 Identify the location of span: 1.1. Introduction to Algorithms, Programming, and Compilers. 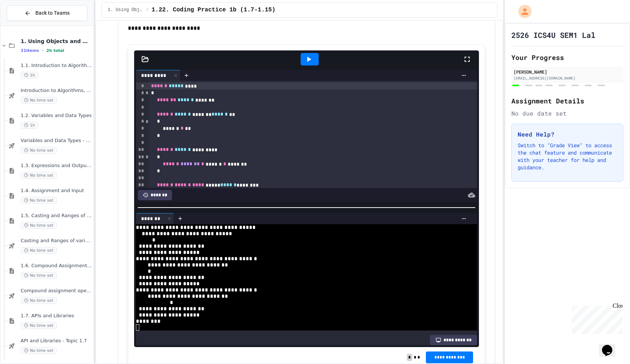
(56, 65).